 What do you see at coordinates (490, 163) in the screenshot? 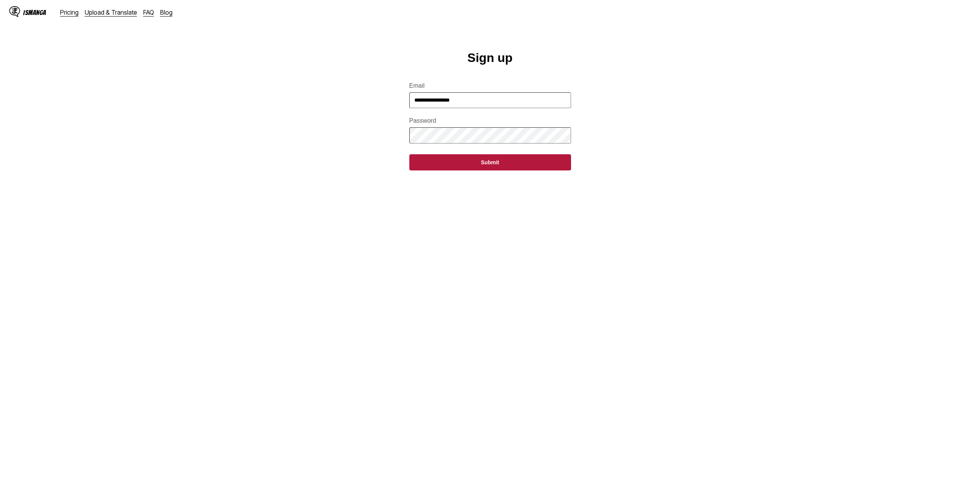
I see `button: Submit` at bounding box center [490, 163].